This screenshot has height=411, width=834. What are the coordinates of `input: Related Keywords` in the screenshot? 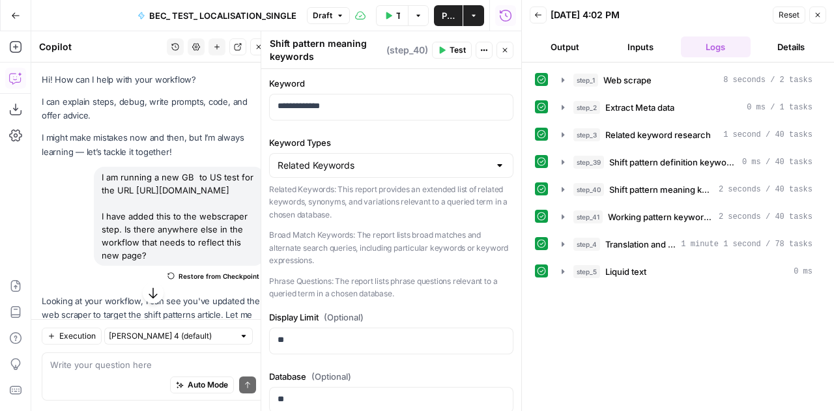 It's located at (383, 165).